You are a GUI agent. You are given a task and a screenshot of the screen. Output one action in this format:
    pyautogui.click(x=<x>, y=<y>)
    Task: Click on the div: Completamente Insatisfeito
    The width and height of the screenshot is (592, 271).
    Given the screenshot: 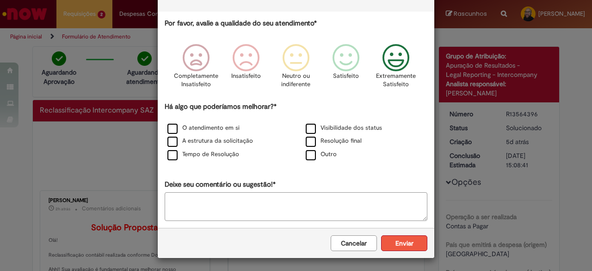 What is the action you would take?
    pyautogui.click(x=196, y=68)
    